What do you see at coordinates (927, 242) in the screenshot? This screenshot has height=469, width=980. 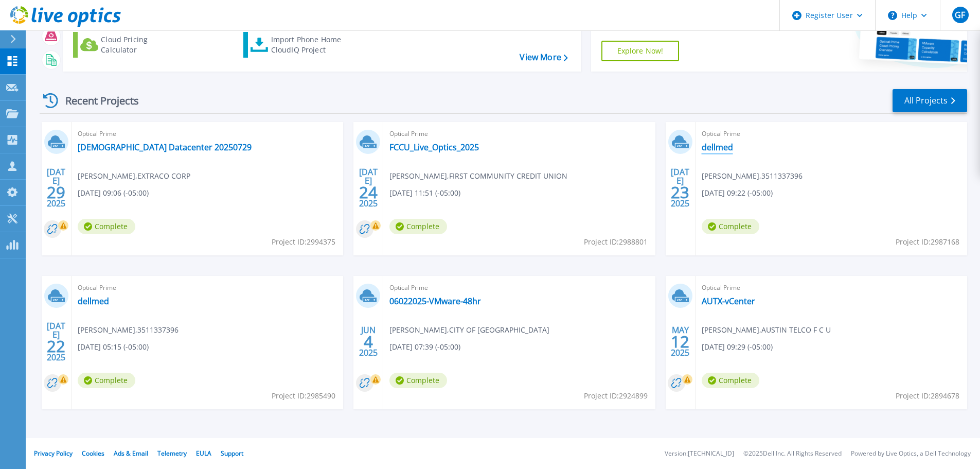 I see `span: Project ID: 2987168` at bounding box center [927, 242].